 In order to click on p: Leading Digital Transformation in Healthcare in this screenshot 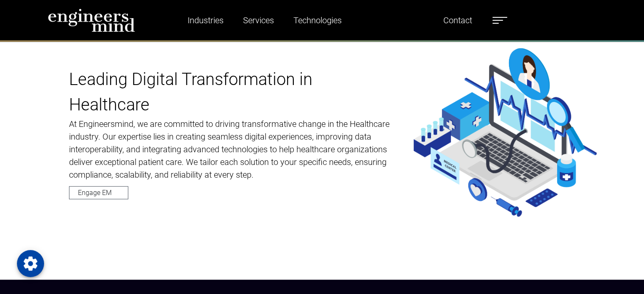, I will do `click(231, 92)`.